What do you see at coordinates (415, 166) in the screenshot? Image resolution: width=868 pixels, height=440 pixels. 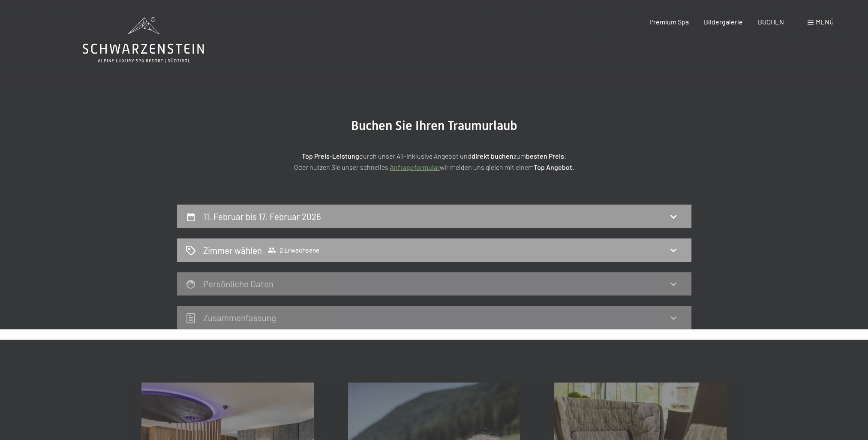 I see `a: Anfrageformular` at bounding box center [415, 166].